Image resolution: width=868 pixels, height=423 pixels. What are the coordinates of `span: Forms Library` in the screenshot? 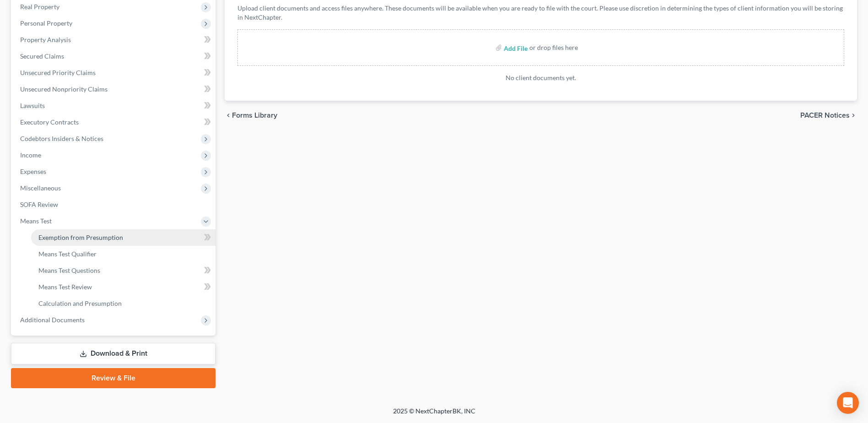 It's located at (254, 115).